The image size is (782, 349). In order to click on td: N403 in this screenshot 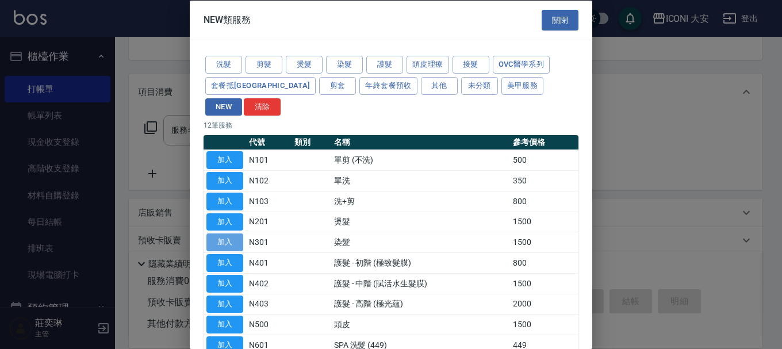, I will do `click(268, 304)`.